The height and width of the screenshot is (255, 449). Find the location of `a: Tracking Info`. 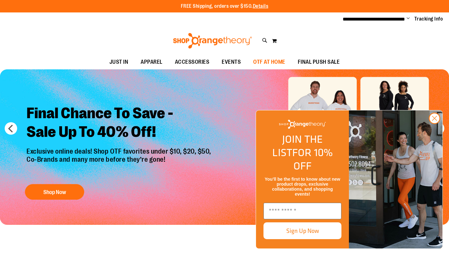

a: Tracking Info is located at coordinates (428, 19).